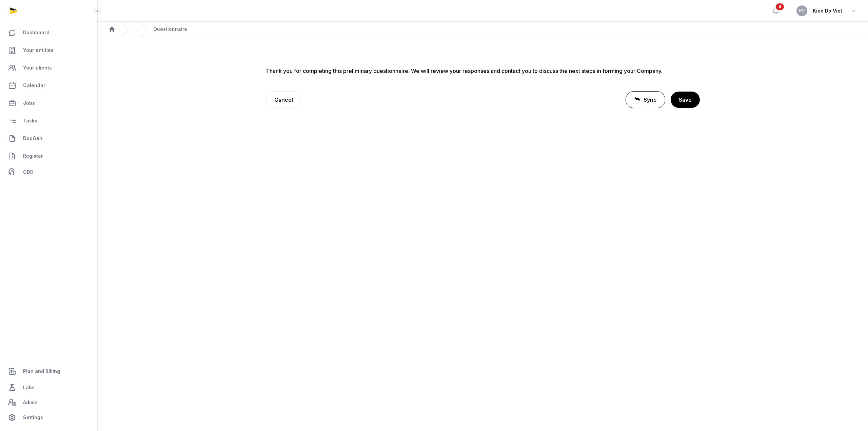  I want to click on span: Your entities, so click(39, 50).